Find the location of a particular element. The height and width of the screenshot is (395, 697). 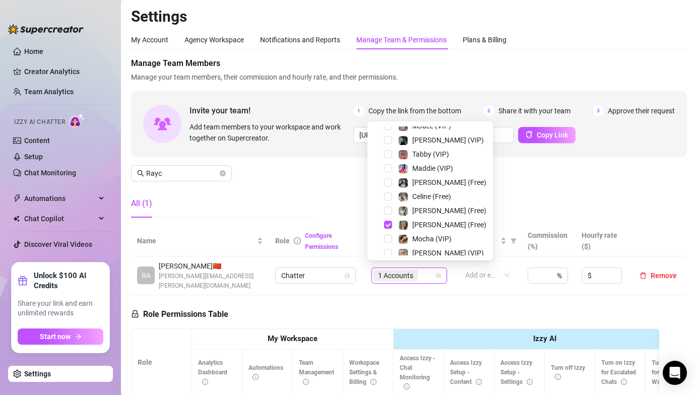

h2: Settings is located at coordinates (409, 17).